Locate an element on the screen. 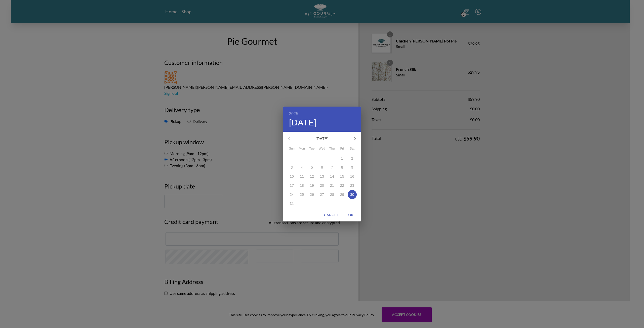 The image size is (644, 328). span: Sun is located at coordinates (292, 149).